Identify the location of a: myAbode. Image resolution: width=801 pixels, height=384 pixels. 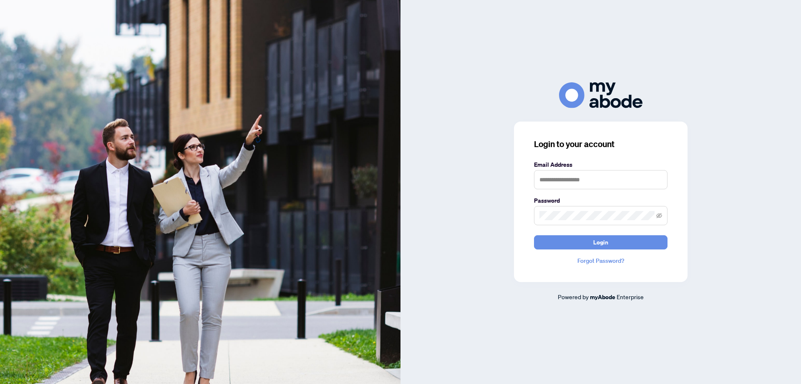
(603, 297).